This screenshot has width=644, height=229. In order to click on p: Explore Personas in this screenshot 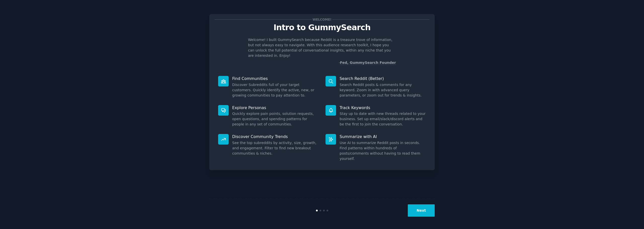, I will do `click(275, 107)`.